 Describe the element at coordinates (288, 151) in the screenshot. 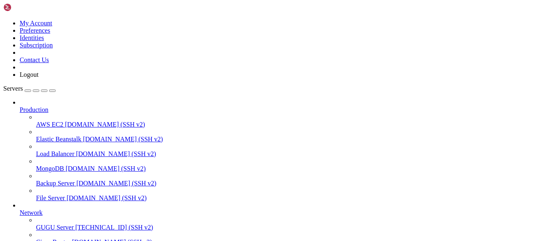

I see `li: Production` at that location.